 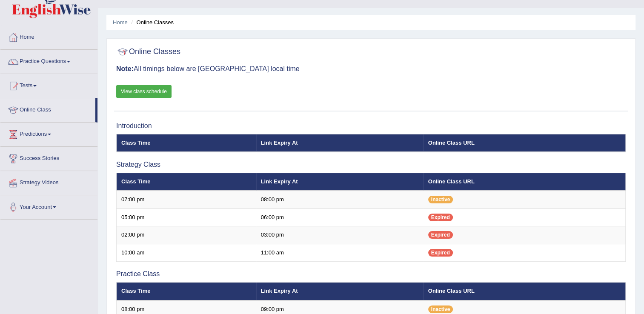 What do you see at coordinates (49, 85) in the screenshot?
I see `a: Tests` at bounding box center [49, 85].